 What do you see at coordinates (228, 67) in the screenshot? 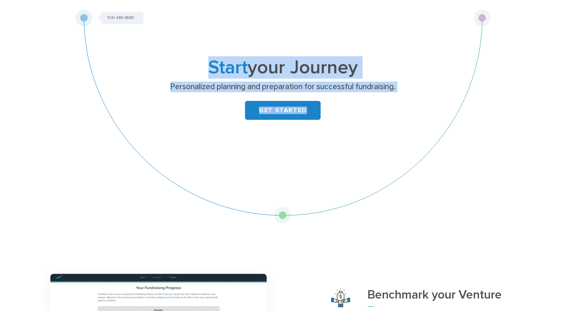
I see `span: Start` at bounding box center [228, 67].